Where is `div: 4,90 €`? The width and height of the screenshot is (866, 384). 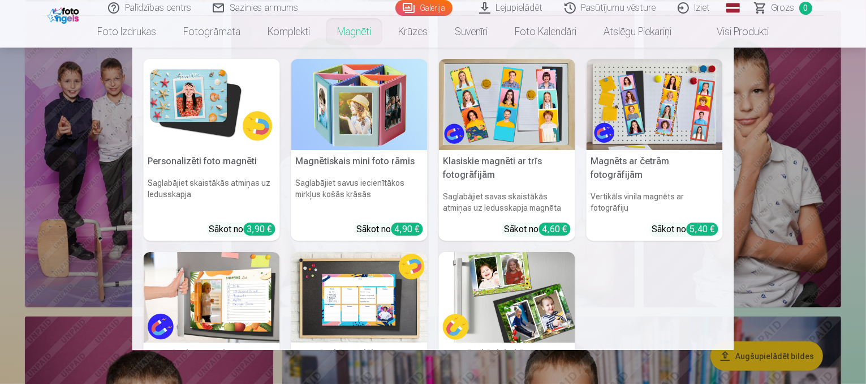
div: 4,90 € is located at coordinates (407, 229).